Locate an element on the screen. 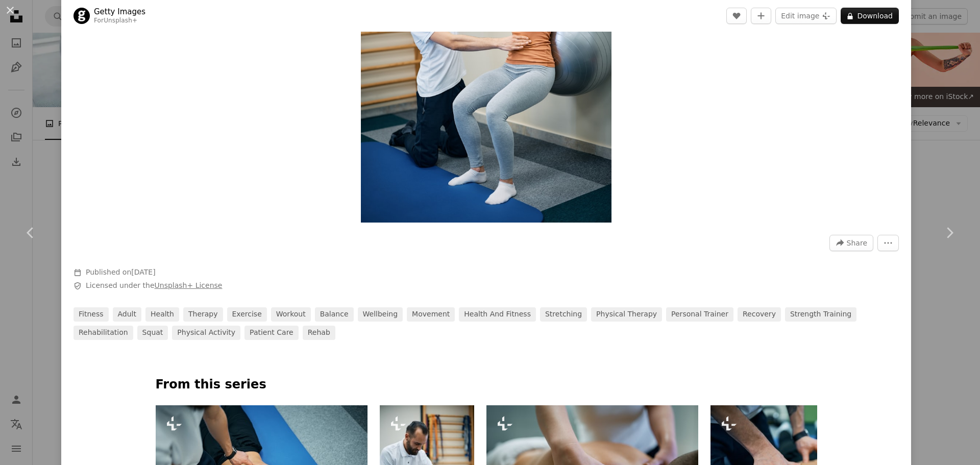 The width and height of the screenshot is (980, 465). a: strength training is located at coordinates (820, 314).